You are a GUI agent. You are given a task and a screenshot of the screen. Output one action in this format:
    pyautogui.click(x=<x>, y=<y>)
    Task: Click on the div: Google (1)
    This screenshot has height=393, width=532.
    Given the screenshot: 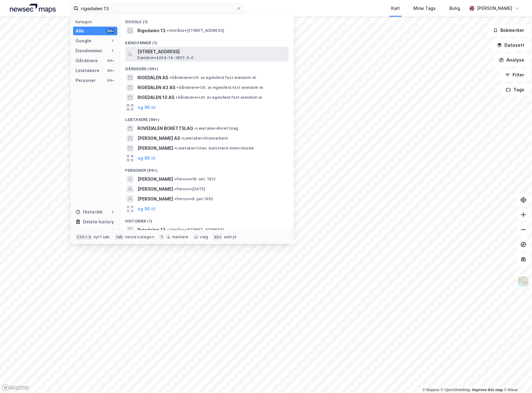 What is the action you would take?
    pyautogui.click(x=207, y=20)
    